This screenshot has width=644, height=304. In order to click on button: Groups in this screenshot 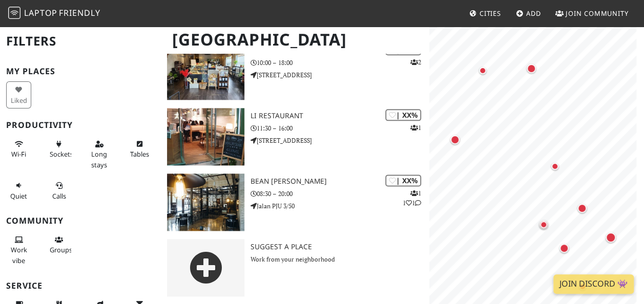, I will do `click(59, 244)`.